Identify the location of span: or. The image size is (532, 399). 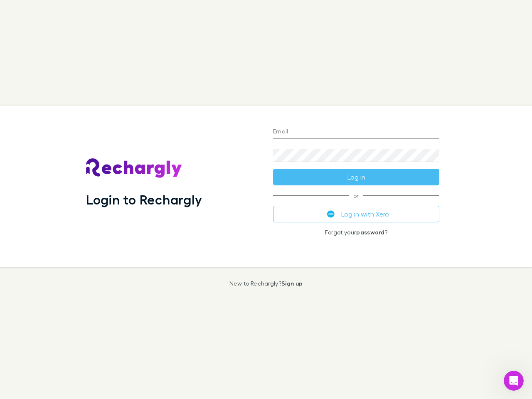
(356, 196).